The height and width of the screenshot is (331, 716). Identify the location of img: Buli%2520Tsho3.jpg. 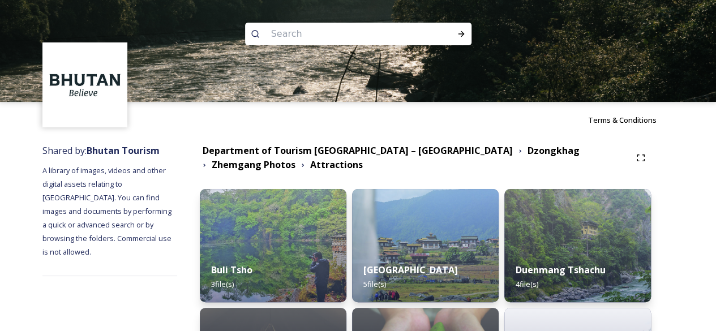
(273, 246).